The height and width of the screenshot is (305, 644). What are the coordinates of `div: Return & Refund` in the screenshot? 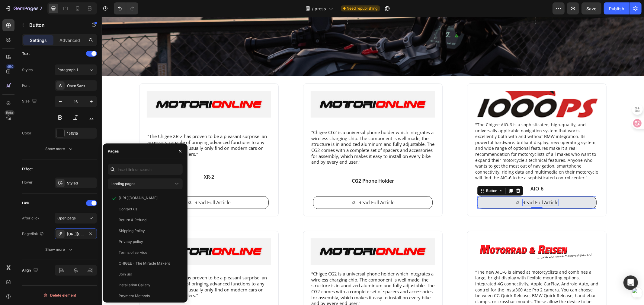 It's located at (133, 220).